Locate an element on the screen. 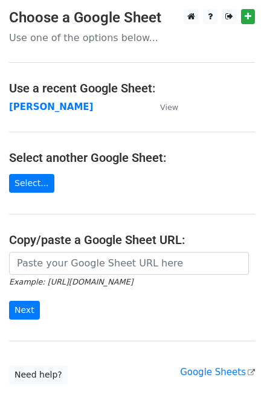 Image resolution: width=264 pixels, height=412 pixels. a: Google Sheets is located at coordinates (217, 372).